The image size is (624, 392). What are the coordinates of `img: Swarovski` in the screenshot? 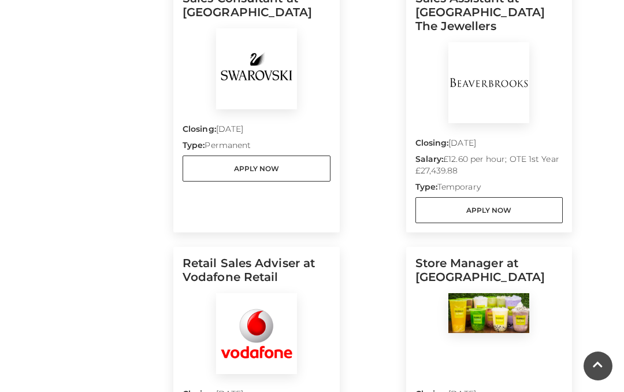 It's located at (256, 69).